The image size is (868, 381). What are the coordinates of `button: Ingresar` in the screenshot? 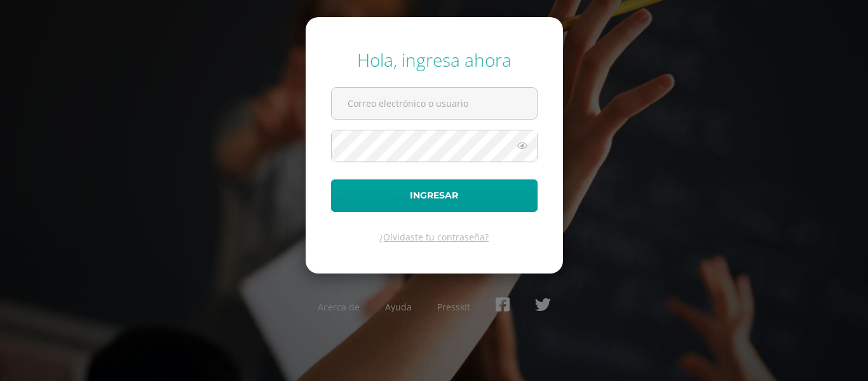 It's located at (434, 195).